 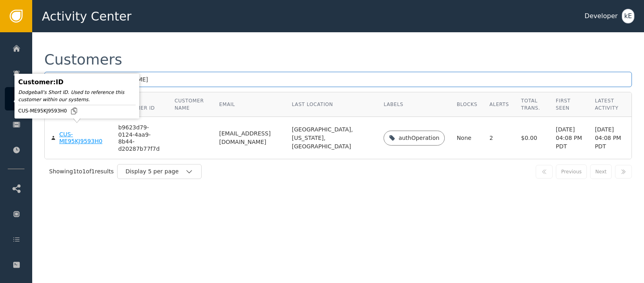 What do you see at coordinates (141, 104) in the screenshot?
I see `div: Your Customer ID` at bounding box center [141, 104].